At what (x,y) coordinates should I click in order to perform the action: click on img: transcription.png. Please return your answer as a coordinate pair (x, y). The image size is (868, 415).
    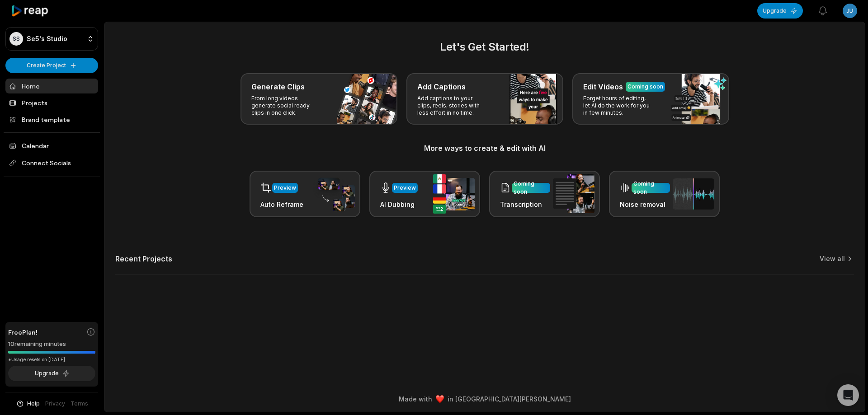
    Looking at the image, I should click on (573, 193).